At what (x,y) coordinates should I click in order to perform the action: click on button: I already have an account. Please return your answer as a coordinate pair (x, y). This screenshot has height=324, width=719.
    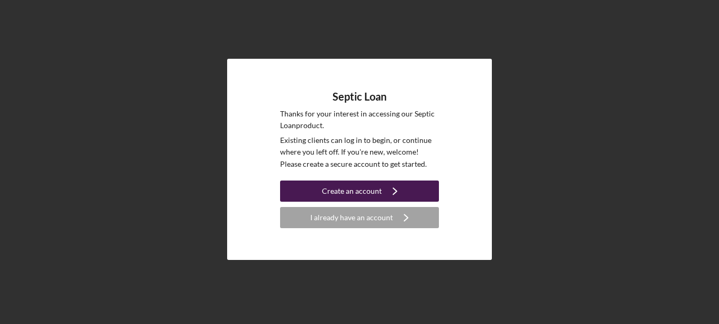
    Looking at the image, I should click on (360, 218).